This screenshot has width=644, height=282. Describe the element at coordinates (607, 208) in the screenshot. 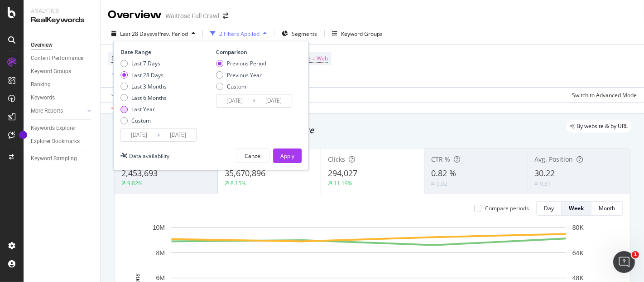

I see `button: Month` at that location.